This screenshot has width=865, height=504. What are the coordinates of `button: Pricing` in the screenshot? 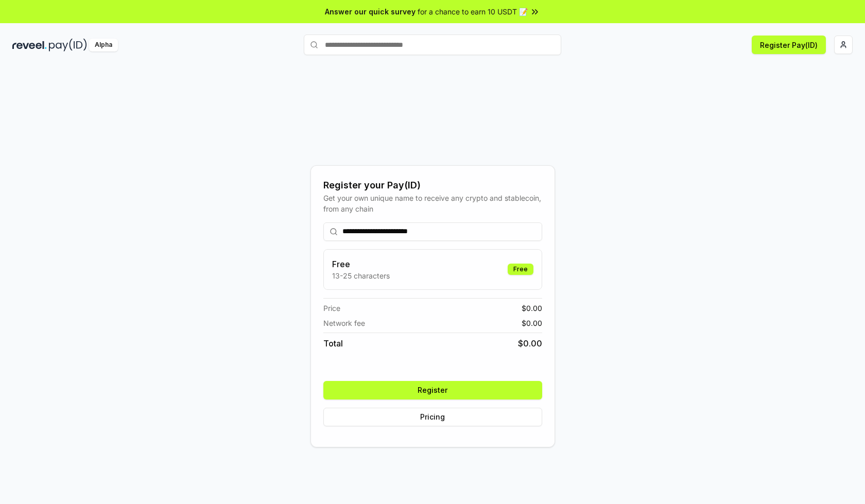 It's located at (433, 417).